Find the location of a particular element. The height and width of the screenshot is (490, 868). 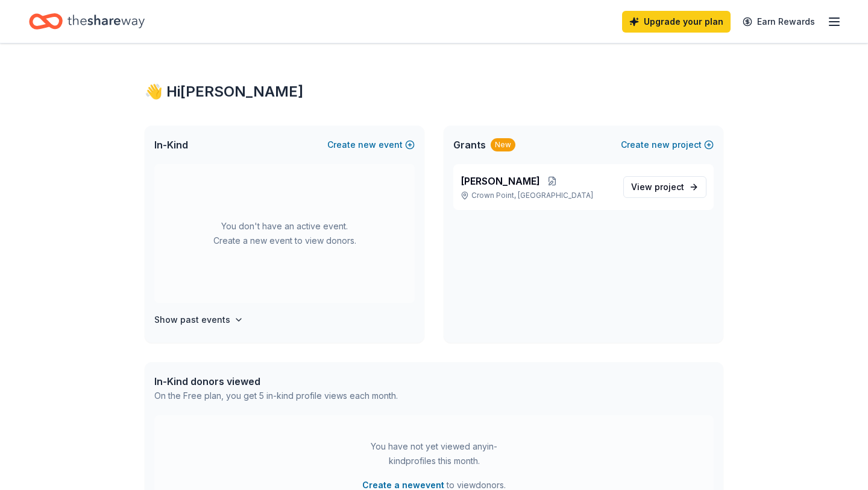

div: You have not yet viewed any in-kind profiles this month. is located at coordinates (434, 453).